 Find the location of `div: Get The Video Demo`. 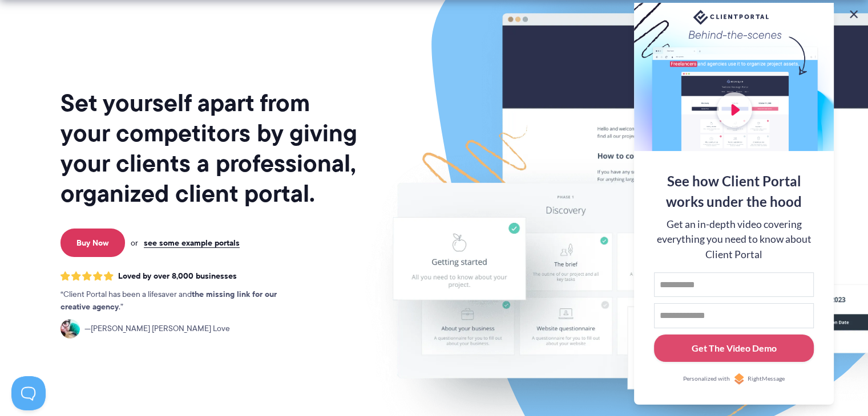

div: Get The Video Demo is located at coordinates (734, 349).